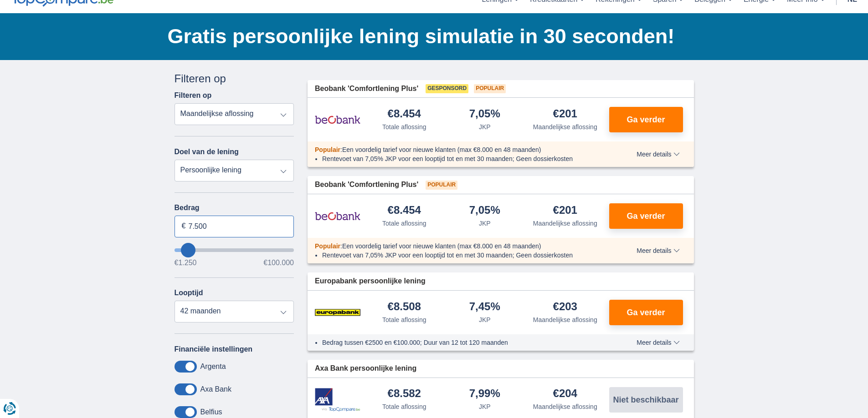 This screenshot has height=418, width=868. Describe the element at coordinates (234, 208) in the screenshot. I see `label: Bedrag` at that location.